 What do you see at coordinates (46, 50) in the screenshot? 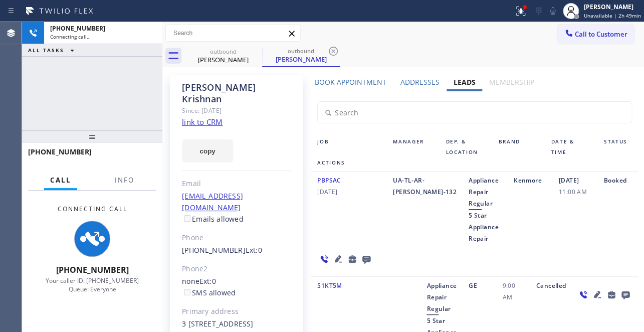
I see `span: ALL TASKS` at bounding box center [46, 50].